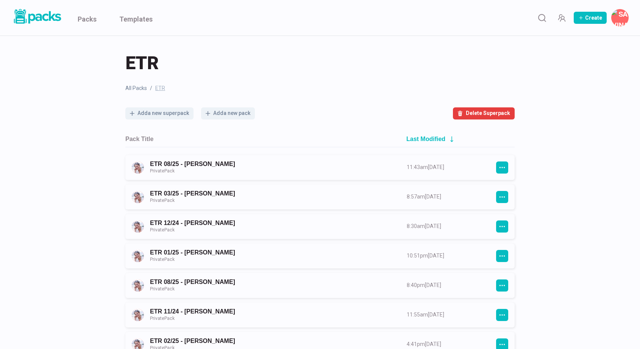 Image resolution: width=640 pixels, height=349 pixels. What do you see at coordinates (620, 18) in the screenshot?
I see `button: Savina Tilmann` at bounding box center [620, 18].